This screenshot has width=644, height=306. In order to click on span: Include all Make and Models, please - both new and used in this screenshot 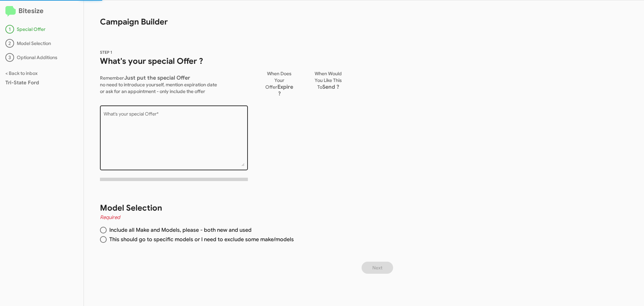, I will do `click(179, 230)`.